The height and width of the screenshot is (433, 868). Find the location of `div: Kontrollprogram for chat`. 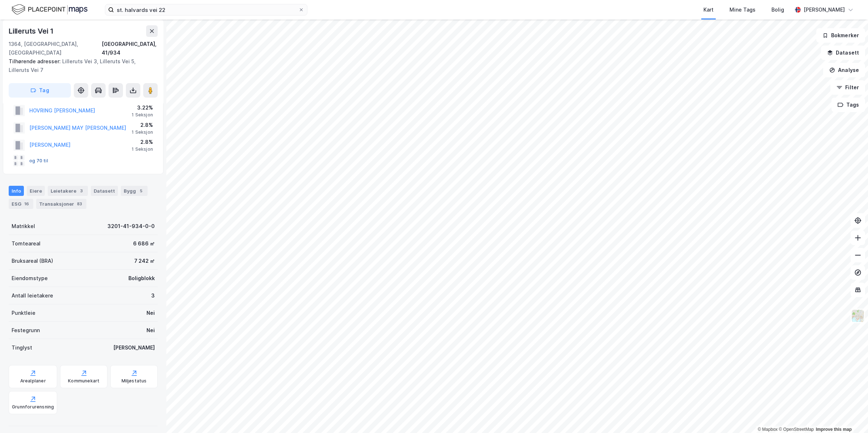

div: Kontrollprogram for chat is located at coordinates (850, 416).